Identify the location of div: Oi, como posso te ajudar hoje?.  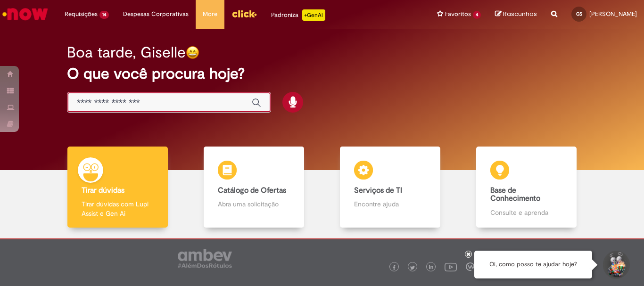
(533, 264).